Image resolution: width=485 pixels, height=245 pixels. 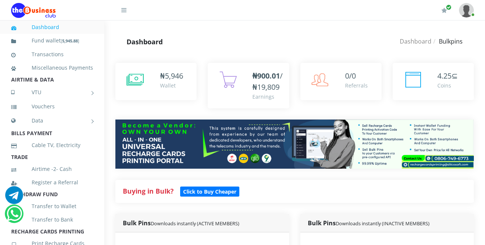 I want to click on a: 0/0 Referrals, so click(x=341, y=81).